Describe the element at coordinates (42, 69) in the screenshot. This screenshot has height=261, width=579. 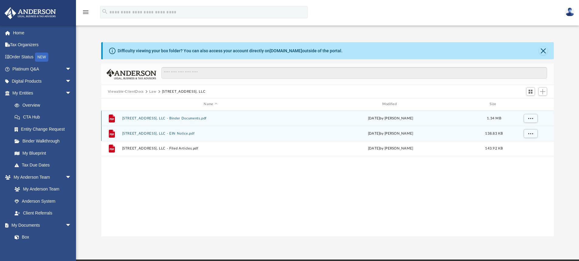
I see `a: Platinum Q&Aarrow_drop_down` at that location.